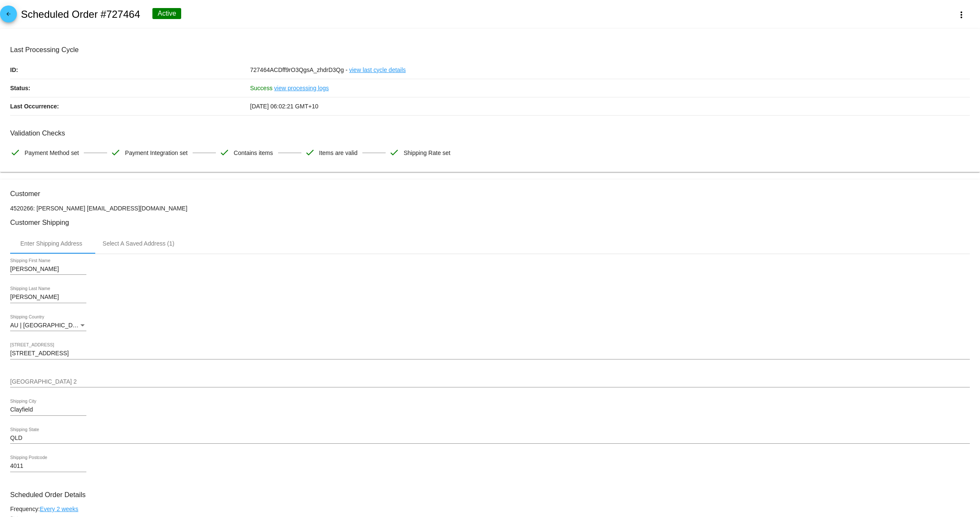 The image size is (980, 517). Describe the element at coordinates (490, 193) in the screenshot. I see `h3: Customer` at that location.